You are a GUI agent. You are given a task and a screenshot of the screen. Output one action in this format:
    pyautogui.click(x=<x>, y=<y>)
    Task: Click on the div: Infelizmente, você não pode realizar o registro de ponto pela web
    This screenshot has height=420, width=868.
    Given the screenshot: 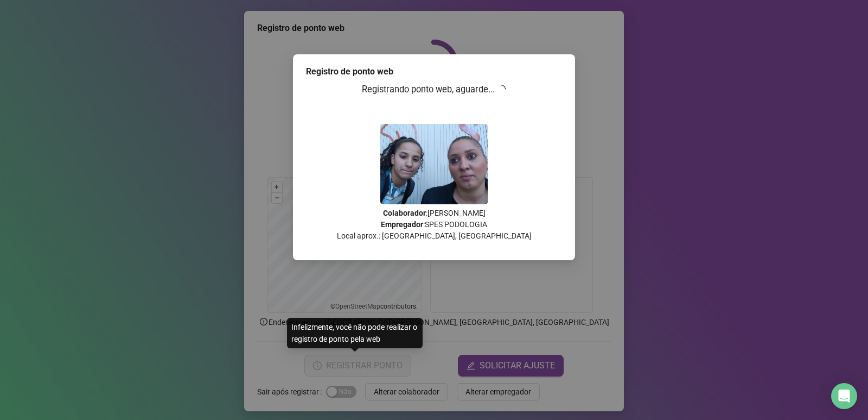 What is the action you would take?
    pyautogui.click(x=355, y=333)
    